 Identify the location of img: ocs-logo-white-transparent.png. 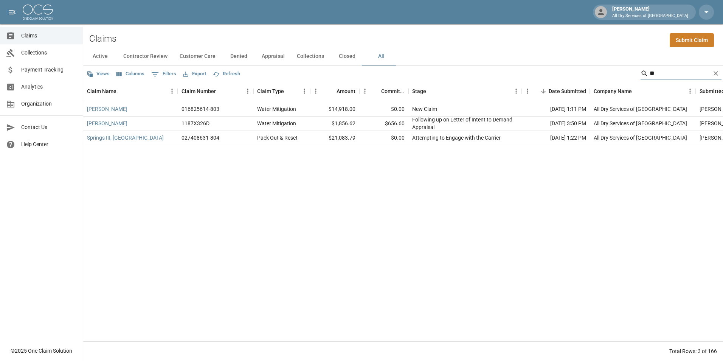
(38, 12).